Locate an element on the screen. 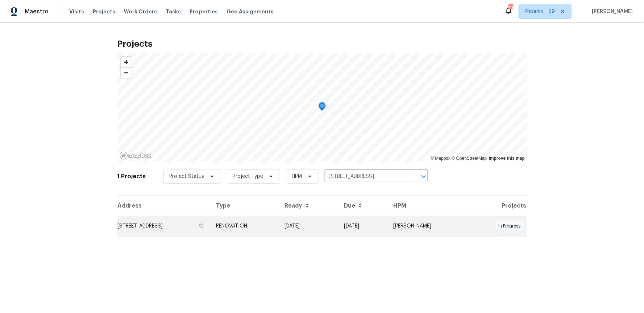  div: 718 is located at coordinates (511, 8).